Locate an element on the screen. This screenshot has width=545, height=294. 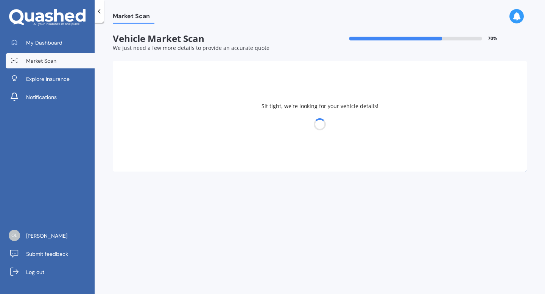
a: My Dashboard is located at coordinates (50, 43).